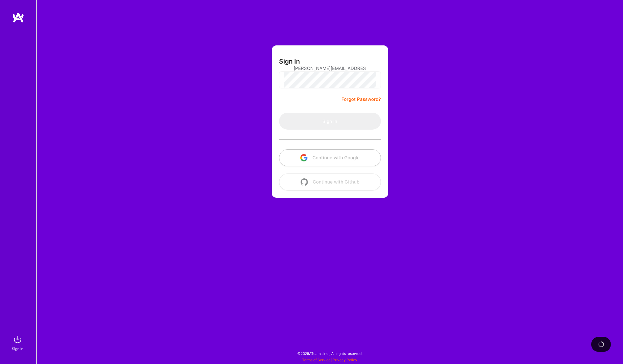  Describe the element at coordinates (330, 354) in the screenshot. I see `div: © 2025 ATeams Inc., All rights reserved.` at that location.